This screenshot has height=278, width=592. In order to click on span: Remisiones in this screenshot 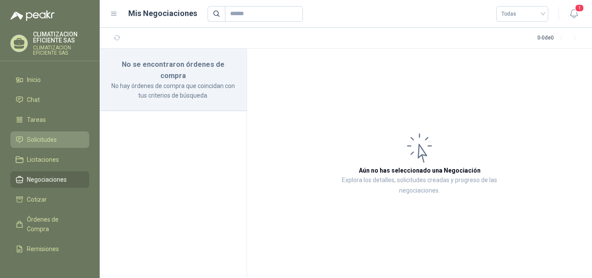, I will do `click(43, 249)`.